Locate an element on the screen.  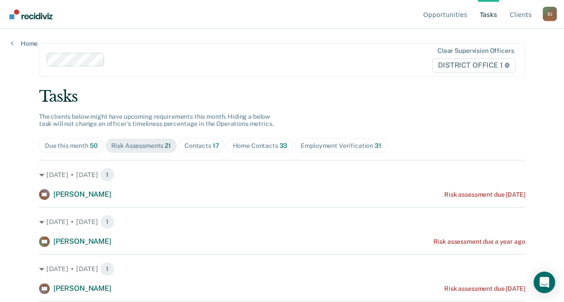
button: Profile dropdown button is located at coordinates (549, 14).